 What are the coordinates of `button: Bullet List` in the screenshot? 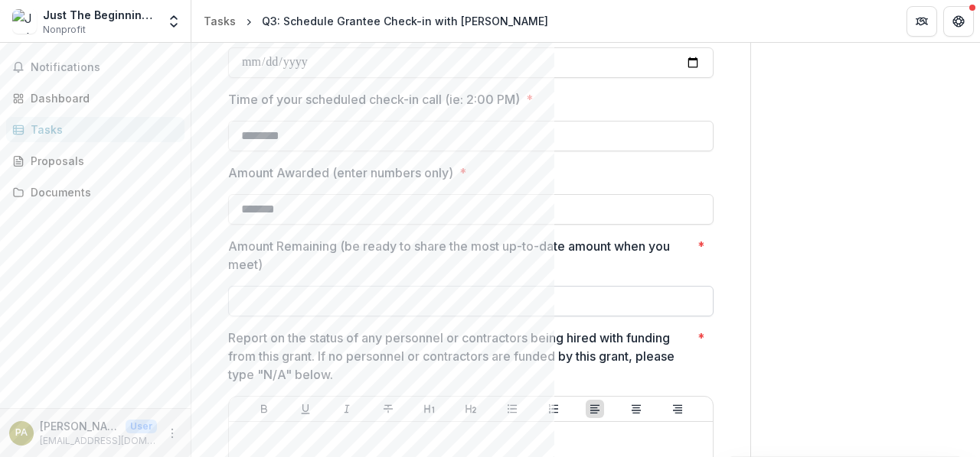 It's located at (512, 409).